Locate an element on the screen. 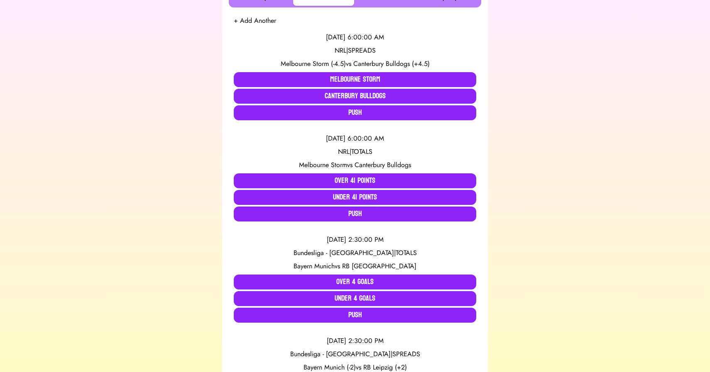 This screenshot has width=710, height=372. div: NRL | TOTALS is located at coordinates (355, 152).